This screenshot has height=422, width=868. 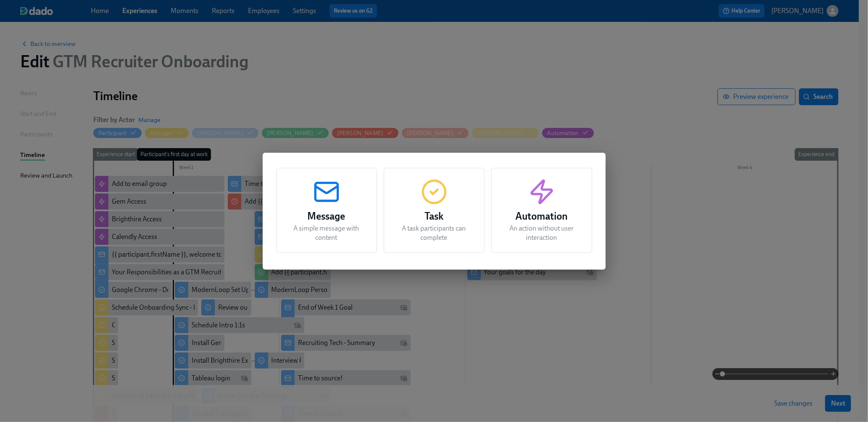 I want to click on button: MessageA simple message with content, so click(x=326, y=210).